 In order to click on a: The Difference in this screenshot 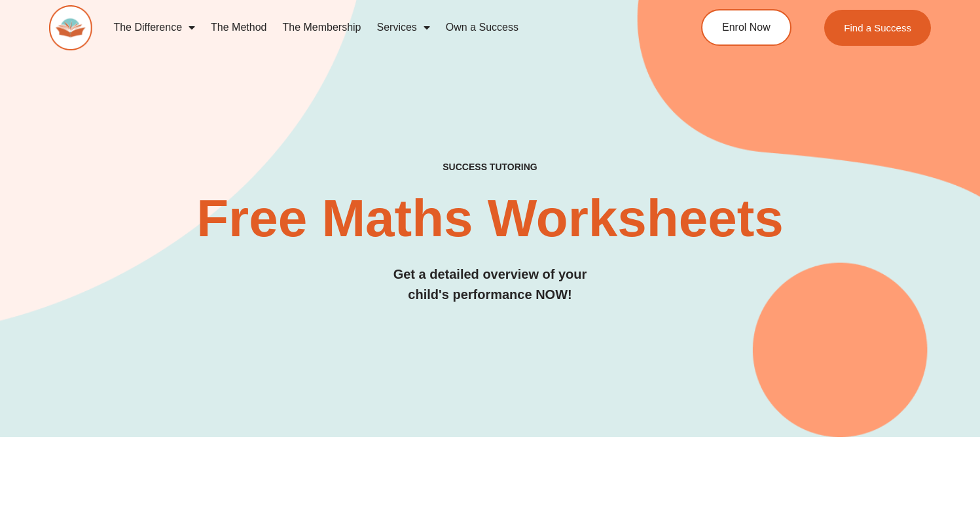, I will do `click(154, 27)`.